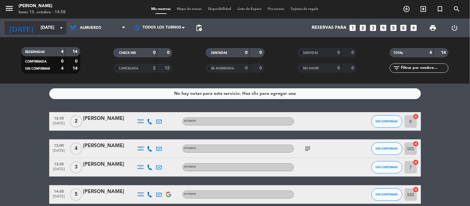  Describe the element at coordinates (440, 9) in the screenshot. I see `i: turned_in_not` at that location.